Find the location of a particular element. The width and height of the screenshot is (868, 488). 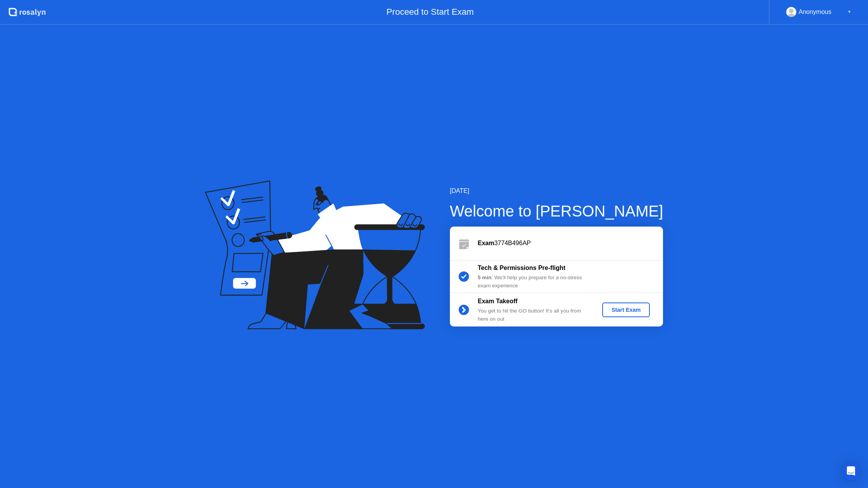

button: Start Exam is located at coordinates (626, 310).